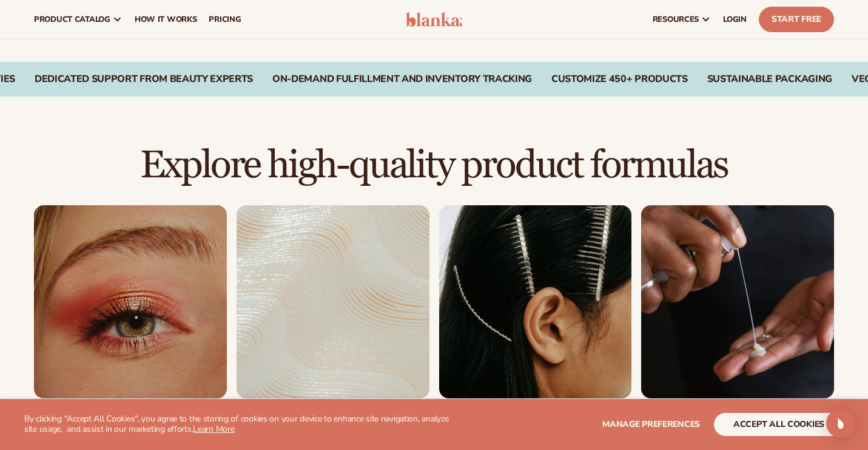 This screenshot has width=868, height=450. I want to click on a: logo, so click(434, 20).